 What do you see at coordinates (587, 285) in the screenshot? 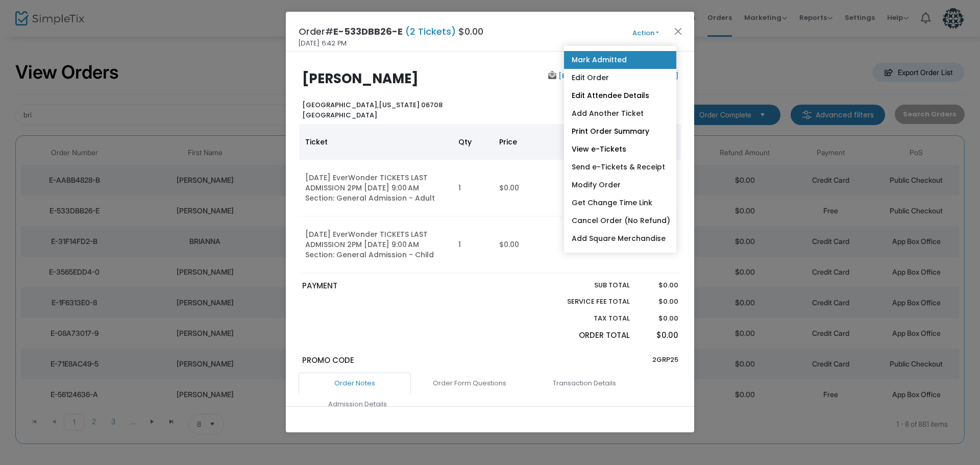
I see `p: Sub total` at bounding box center [587, 285].